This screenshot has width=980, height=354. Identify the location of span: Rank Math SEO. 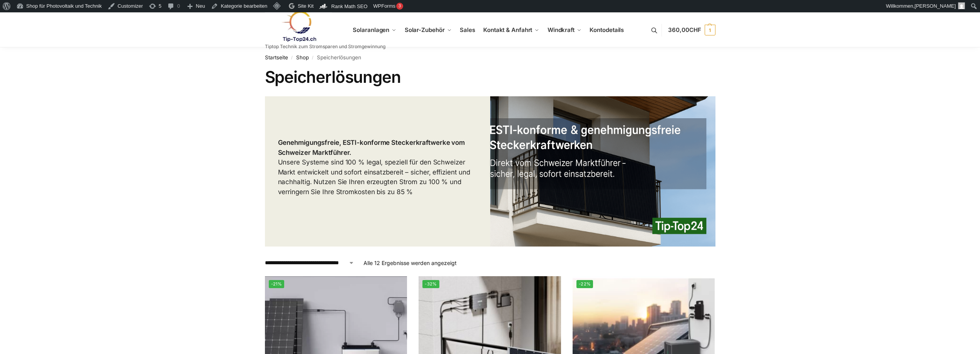
(349, 6).